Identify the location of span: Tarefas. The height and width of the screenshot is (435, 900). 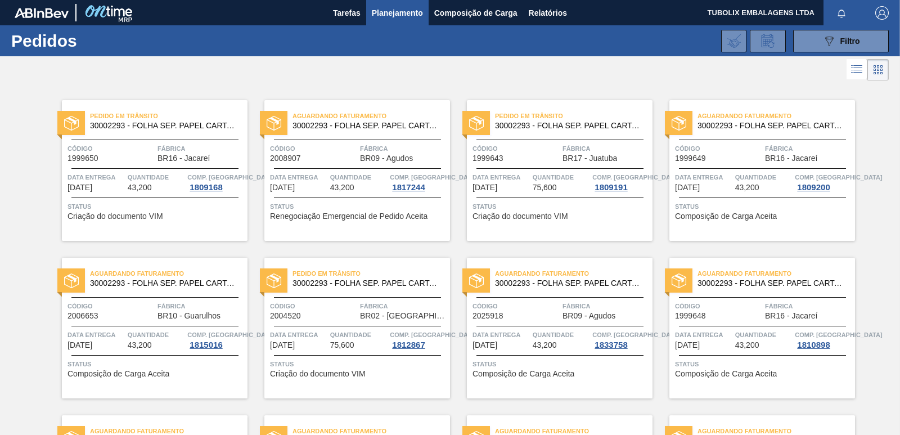
(347, 13).